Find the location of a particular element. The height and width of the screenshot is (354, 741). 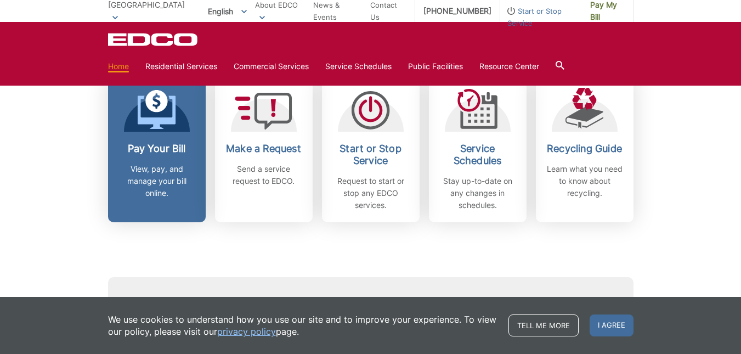

a: Service Schedules is located at coordinates (358, 66).